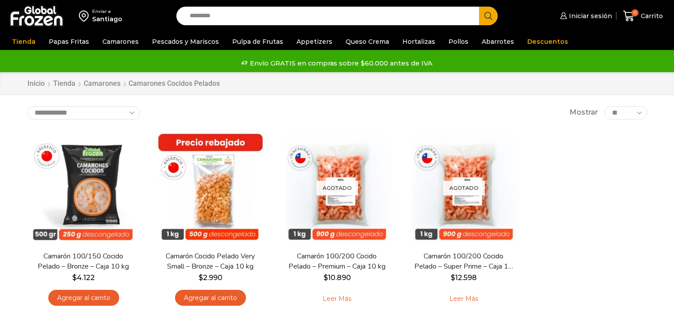 The width and height of the screenshot is (674, 323). Describe the element at coordinates (585, 16) in the screenshot. I see `a: Iniciar sesión` at that location.